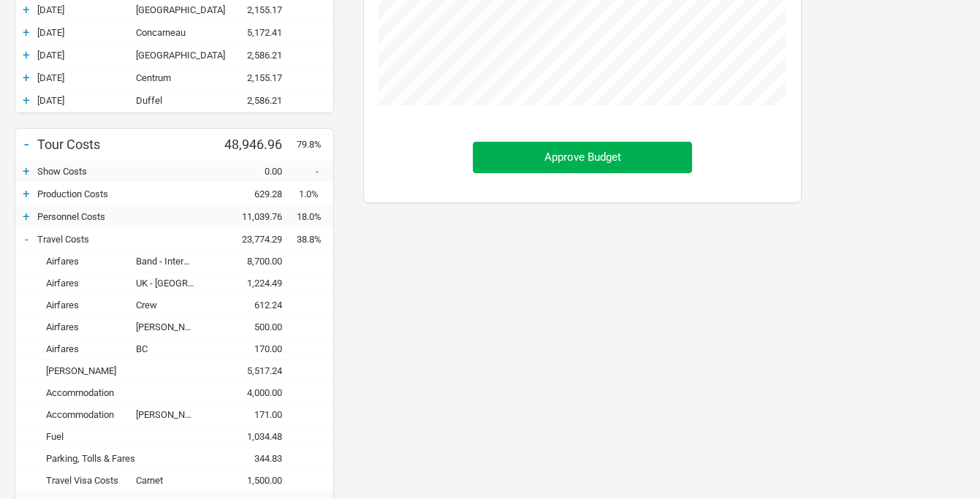  Describe the element at coordinates (173, 414) in the screenshot. I see `div: Danny - Sydney` at that location.